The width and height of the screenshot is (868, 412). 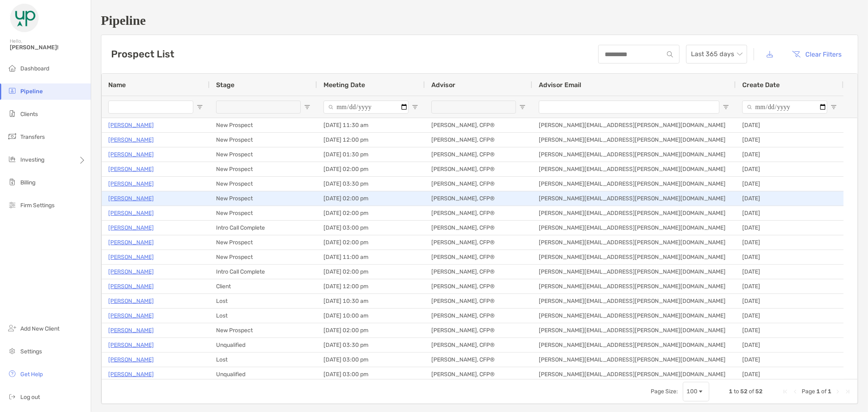 What do you see at coordinates (37, 205) in the screenshot?
I see `span: Firm Settings` at bounding box center [37, 205].